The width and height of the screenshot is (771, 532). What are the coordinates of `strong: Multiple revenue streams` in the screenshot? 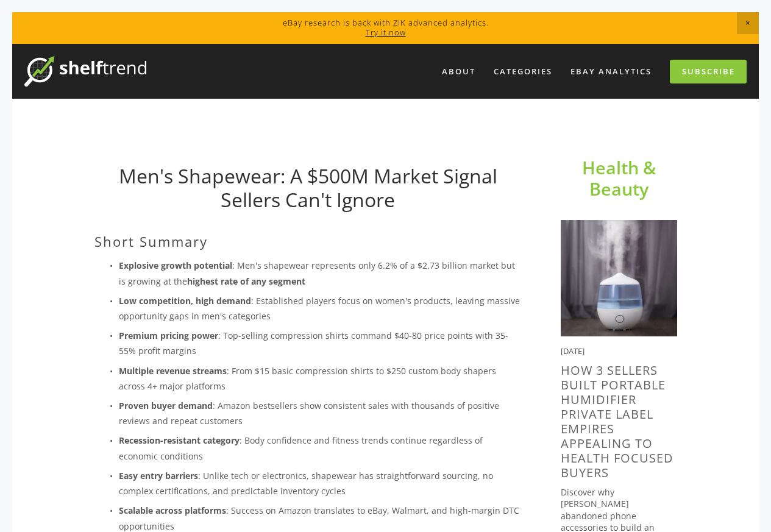 It's located at (173, 370).